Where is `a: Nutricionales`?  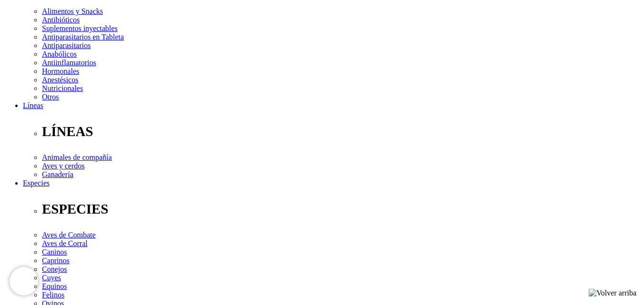
a: Nutricionales is located at coordinates (62, 88).